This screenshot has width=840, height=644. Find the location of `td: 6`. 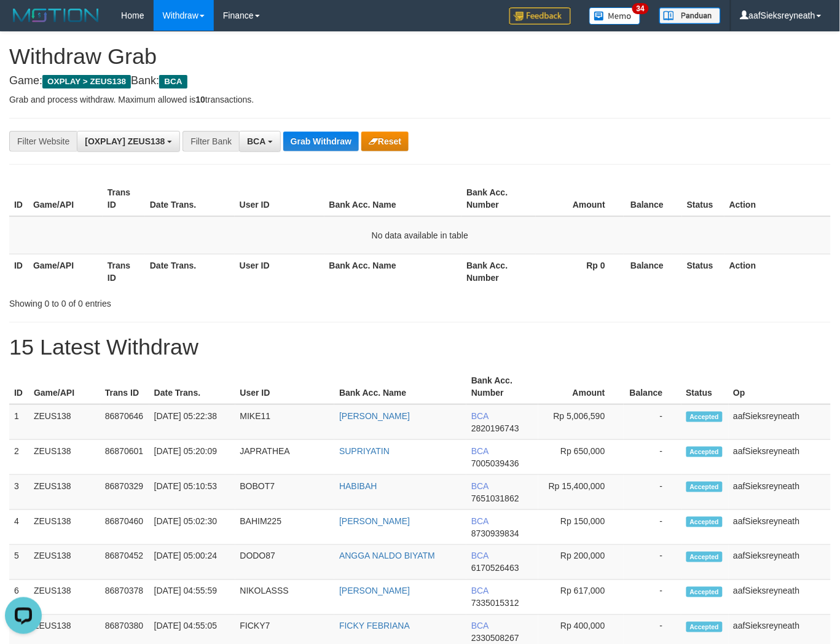

td: 6 is located at coordinates (19, 598).